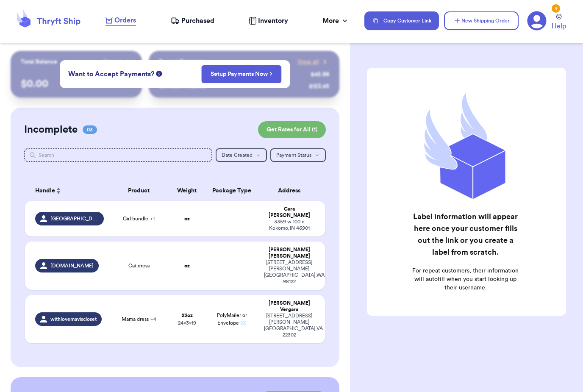 Image resolution: width=583 pixels, height=392 pixels. Describe the element at coordinates (45, 191) in the screenshot. I see `span: Handle` at that location.